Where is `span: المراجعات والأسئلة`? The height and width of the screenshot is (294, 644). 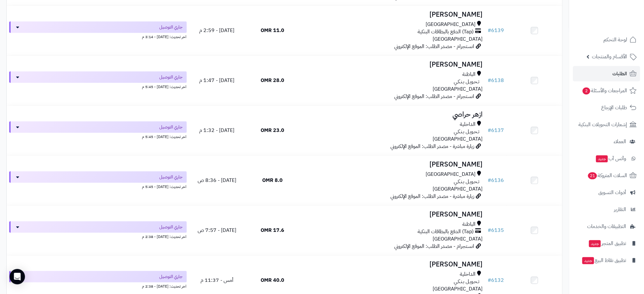
span: المراجعات والأسئلة is located at coordinates (605, 90).